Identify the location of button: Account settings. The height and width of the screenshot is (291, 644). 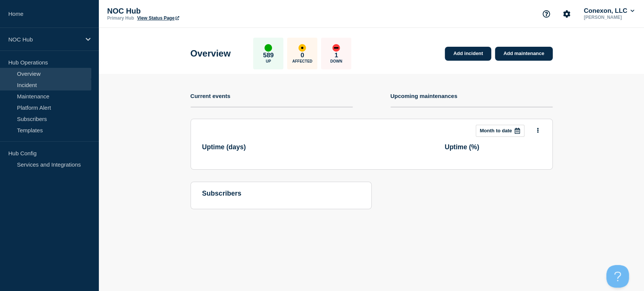
(567, 14).